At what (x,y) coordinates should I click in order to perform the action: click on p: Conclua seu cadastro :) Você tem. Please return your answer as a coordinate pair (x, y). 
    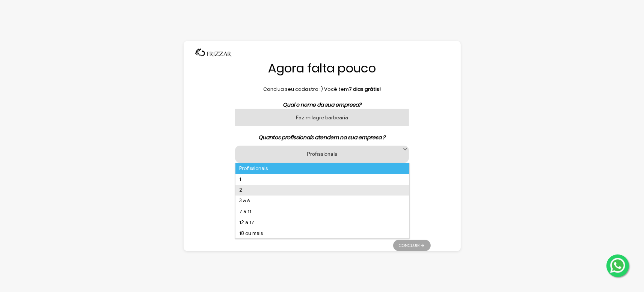
    Looking at the image, I should click on (322, 89).